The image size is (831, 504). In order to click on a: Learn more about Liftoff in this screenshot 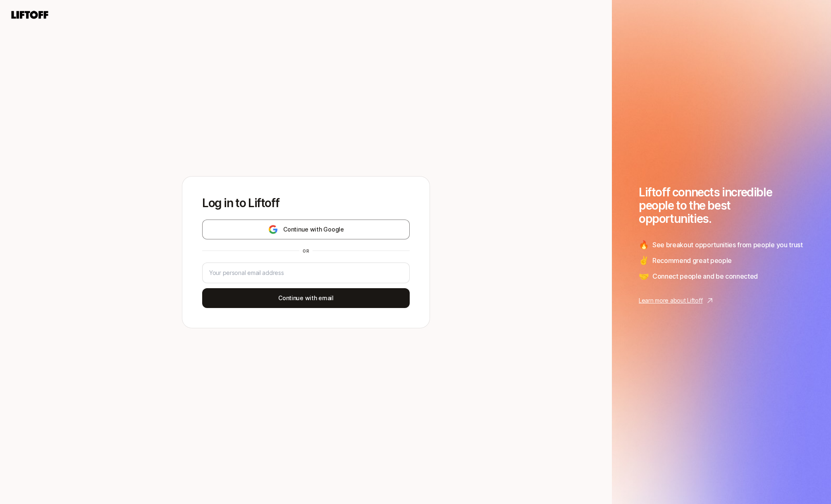, I will do `click(722, 301)`.